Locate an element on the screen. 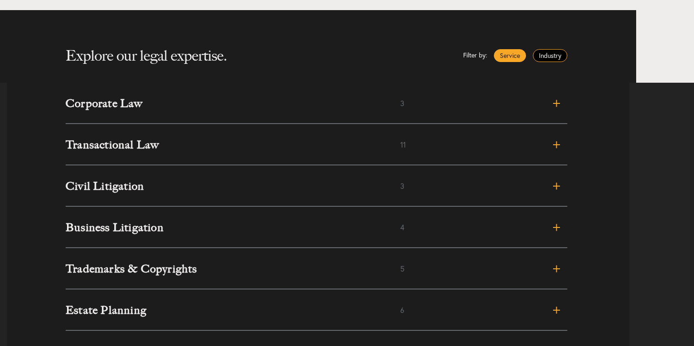 Image resolution: width=694 pixels, height=346 pixels. a: Estate Planning6 is located at coordinates (316, 310).